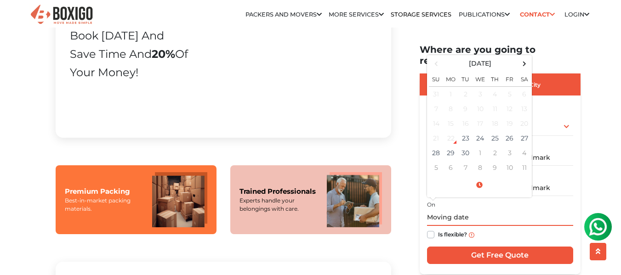 The height and width of the screenshot is (275, 621). What do you see at coordinates (355, 200) in the screenshot?
I see `img: Trained Professionals` at bounding box center [355, 200].